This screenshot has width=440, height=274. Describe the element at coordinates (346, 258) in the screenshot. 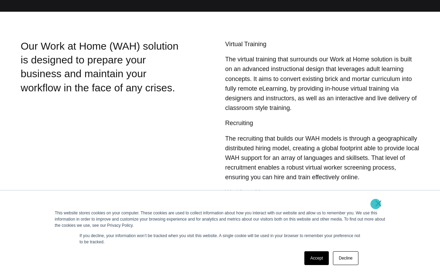

I see `a: Decline` at that location.